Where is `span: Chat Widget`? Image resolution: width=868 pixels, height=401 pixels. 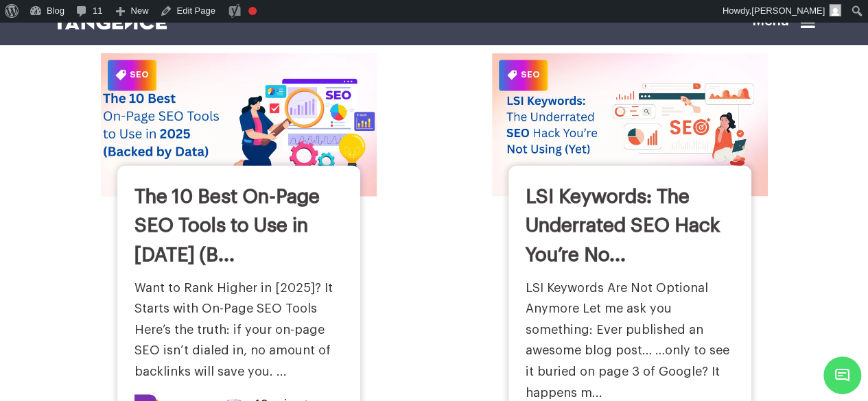 span: Chat Widget is located at coordinates (842, 375).